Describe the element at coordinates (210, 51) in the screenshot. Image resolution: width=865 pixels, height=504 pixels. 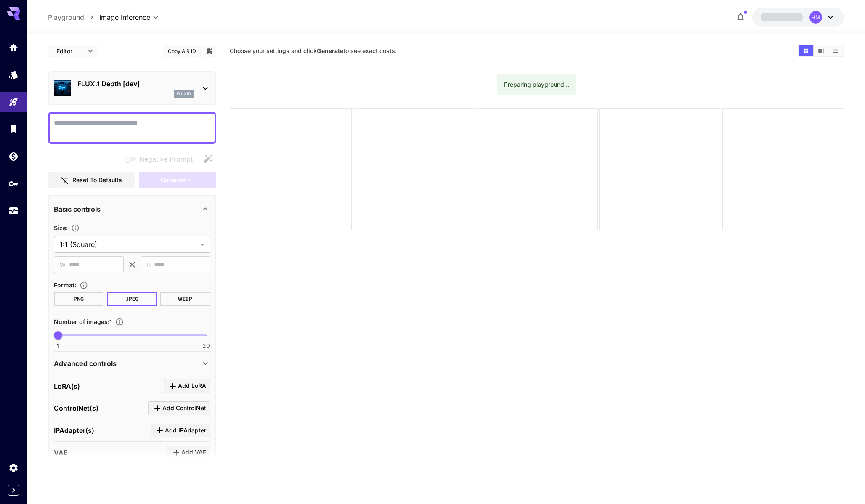
I see `button: Add to library` at that location.